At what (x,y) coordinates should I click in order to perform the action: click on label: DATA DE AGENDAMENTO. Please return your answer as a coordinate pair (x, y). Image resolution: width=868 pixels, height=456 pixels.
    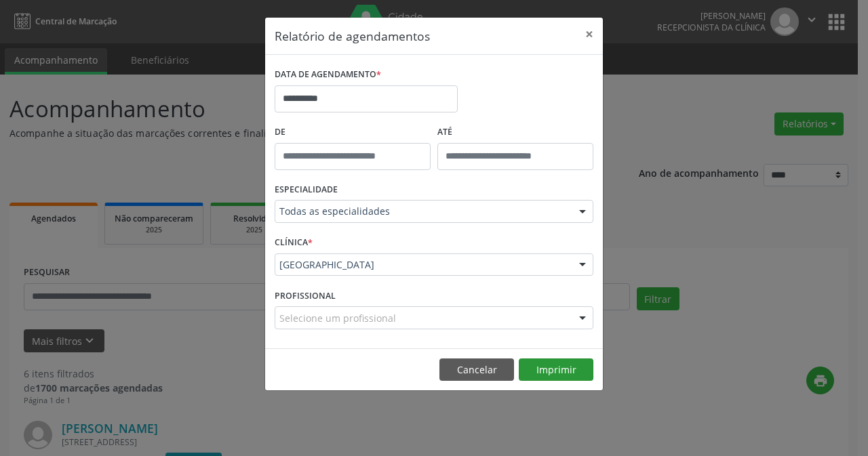
    Looking at the image, I should click on (328, 75).